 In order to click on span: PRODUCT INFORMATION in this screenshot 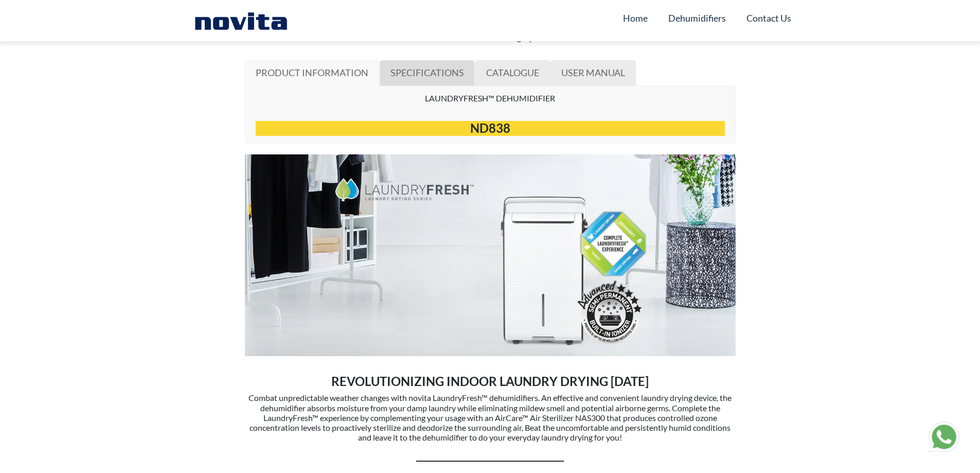, I will do `click(311, 72)`.